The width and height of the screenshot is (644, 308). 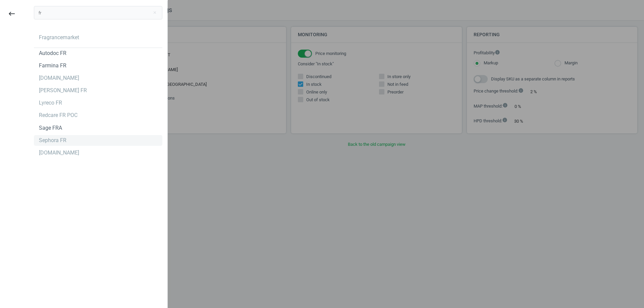 What do you see at coordinates (52, 141) in the screenshot?
I see `div: Sephora FR` at bounding box center [52, 141].